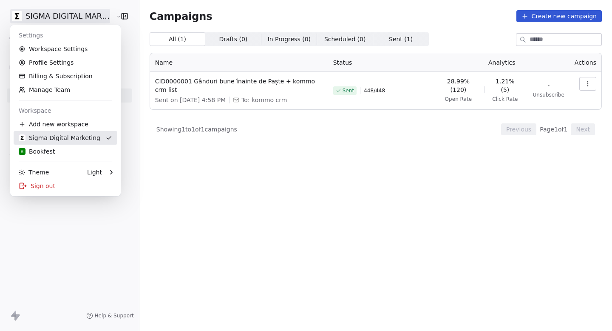  Describe the element at coordinates (34, 172) in the screenshot. I see `div: Theme` at that location.